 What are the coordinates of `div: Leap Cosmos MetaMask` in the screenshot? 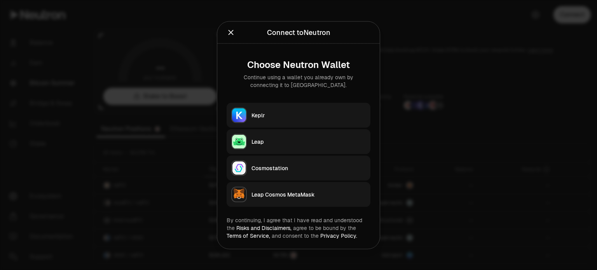 It's located at (309, 194).